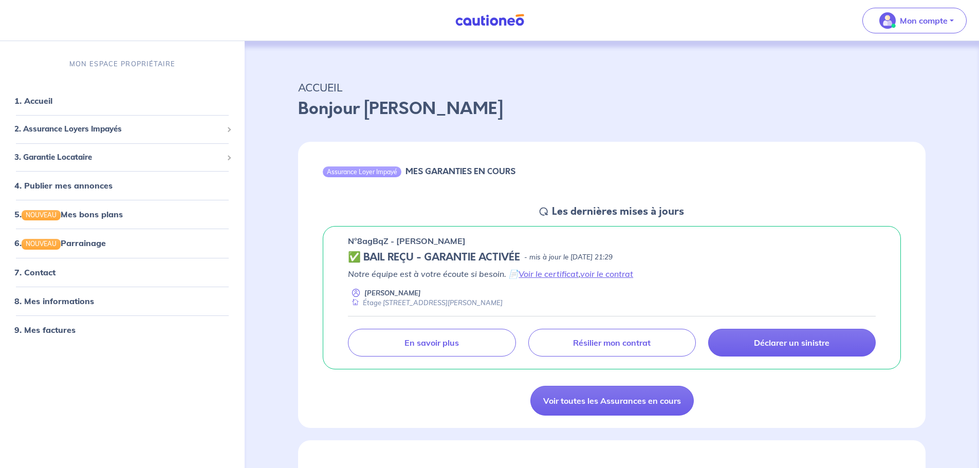 The height and width of the screenshot is (468, 979). I want to click on div: 8. Mes informations, so click(122, 301).